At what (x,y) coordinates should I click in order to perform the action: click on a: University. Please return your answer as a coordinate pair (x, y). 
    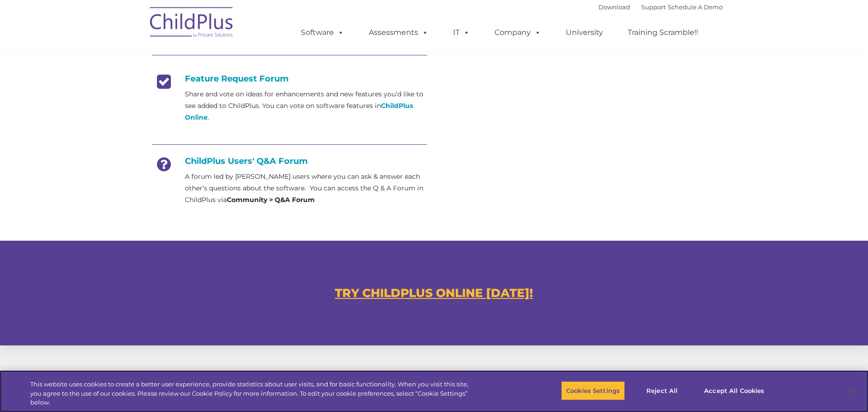
    Looking at the image, I should click on (584, 32).